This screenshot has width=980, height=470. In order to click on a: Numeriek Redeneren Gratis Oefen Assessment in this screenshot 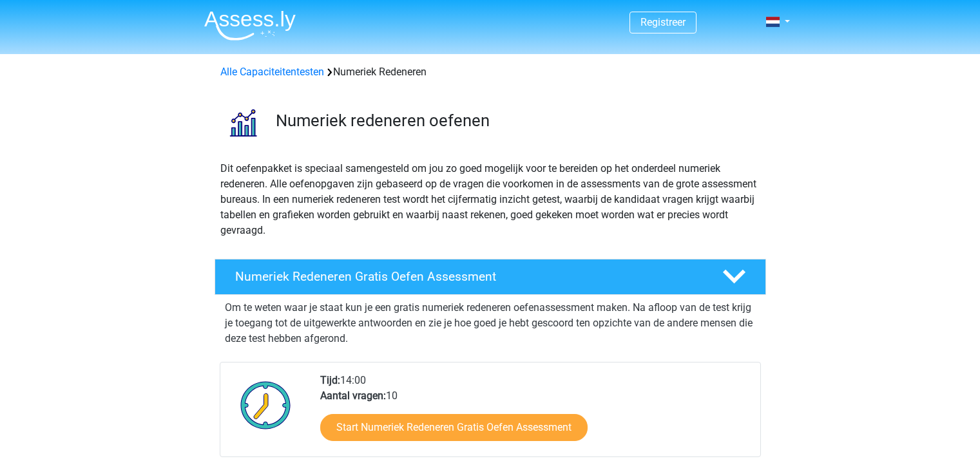, I will do `click(490, 277)`.